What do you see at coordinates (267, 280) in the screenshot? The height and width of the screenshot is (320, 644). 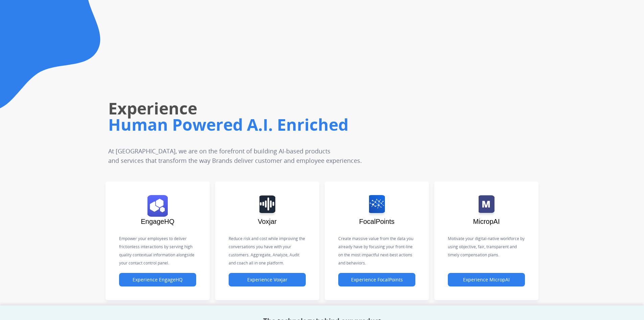 I see `a: Experience Voxjar` at bounding box center [267, 280].